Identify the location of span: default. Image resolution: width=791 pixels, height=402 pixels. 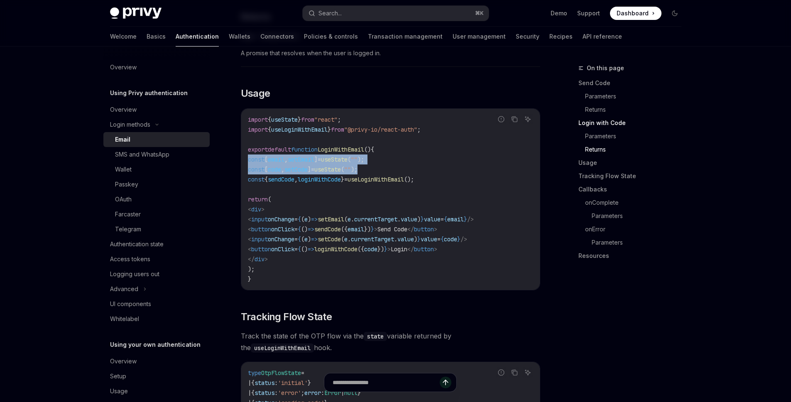
(280, 150).